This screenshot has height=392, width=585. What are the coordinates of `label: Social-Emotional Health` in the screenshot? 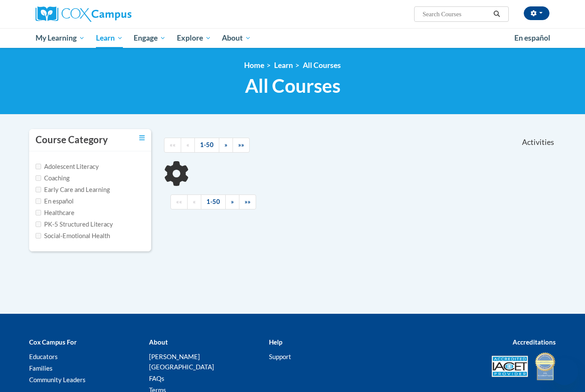 It's located at (73, 236).